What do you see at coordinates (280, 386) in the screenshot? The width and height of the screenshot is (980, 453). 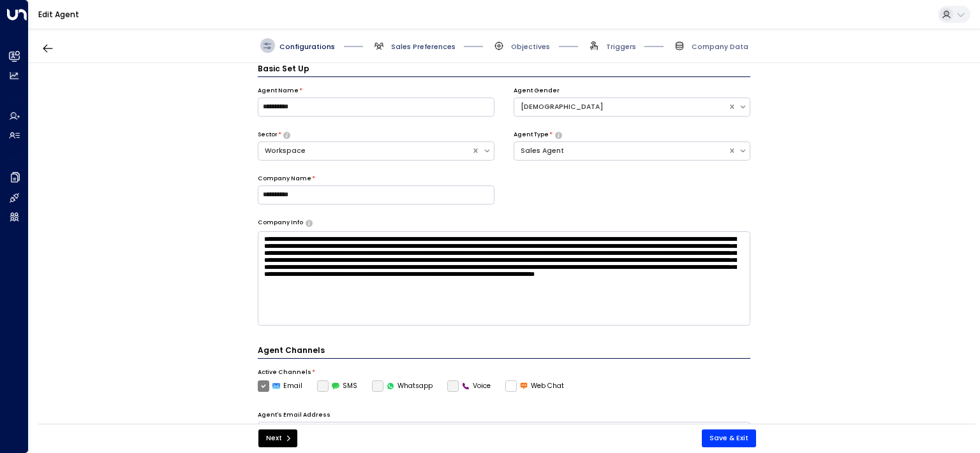 I see `label: Email` at bounding box center [280, 386].